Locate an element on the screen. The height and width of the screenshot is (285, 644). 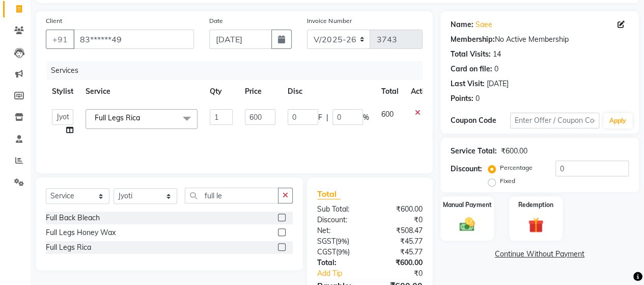
div: Points: is located at coordinates (462, 98).